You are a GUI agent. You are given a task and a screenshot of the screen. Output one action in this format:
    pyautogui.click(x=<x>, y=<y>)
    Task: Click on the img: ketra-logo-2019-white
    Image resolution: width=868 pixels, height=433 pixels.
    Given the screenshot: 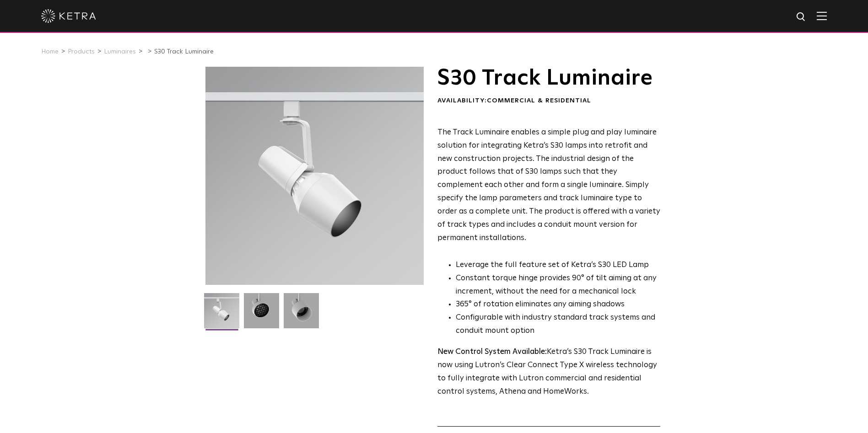 What is the action you would take?
    pyautogui.click(x=69, y=16)
    